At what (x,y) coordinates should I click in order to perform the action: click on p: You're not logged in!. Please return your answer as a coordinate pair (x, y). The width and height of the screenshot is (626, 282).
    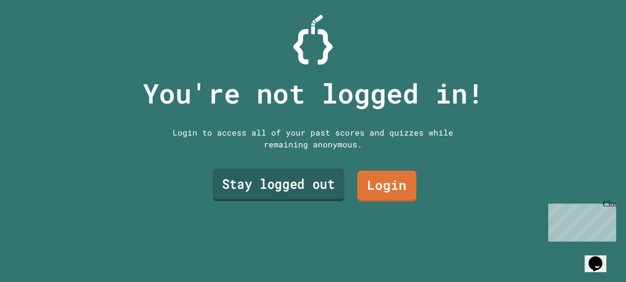
    Looking at the image, I should click on (313, 93).